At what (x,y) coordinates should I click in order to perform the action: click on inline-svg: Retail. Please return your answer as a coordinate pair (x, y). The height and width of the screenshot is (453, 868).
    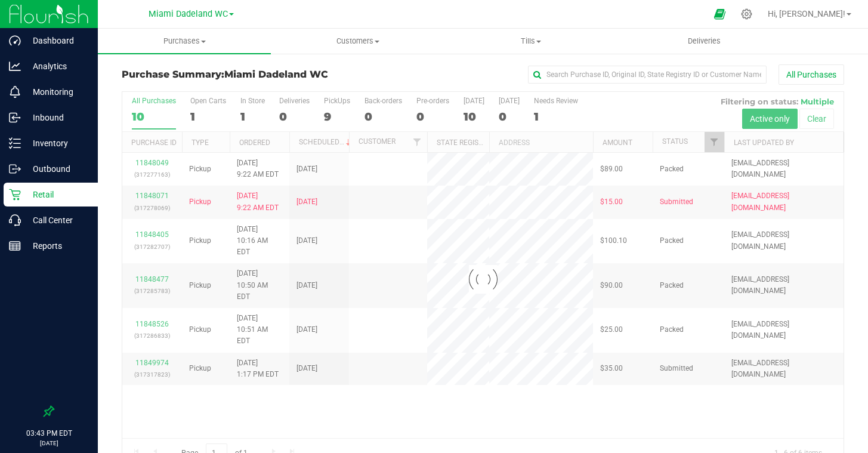
    Looking at the image, I should click on (15, 194).